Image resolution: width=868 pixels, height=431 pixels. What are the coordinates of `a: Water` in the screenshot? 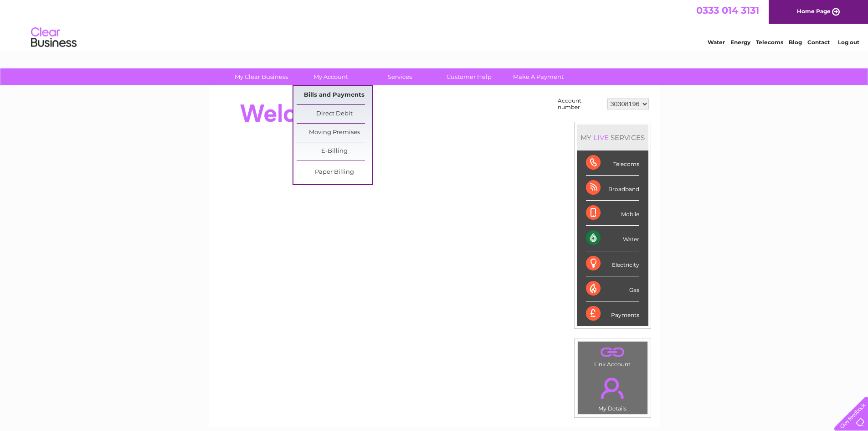 It's located at (716, 42).